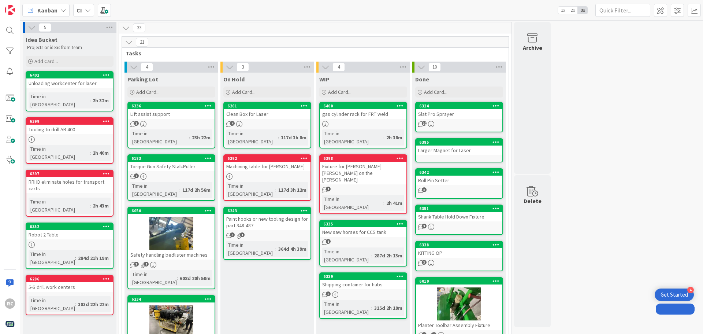  What do you see at coordinates (171, 163) in the screenshot?
I see `div: 6183Torque Gun Safety StalkPuller` at bounding box center [171, 163].